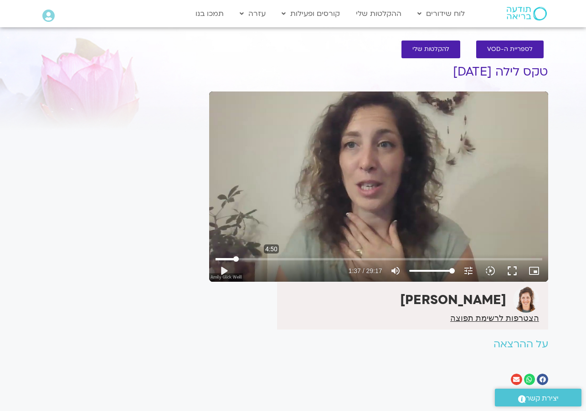 Image resolution: width=586 pixels, height=411 pixels. I want to click on span: יצירת קשר, so click(542, 399).